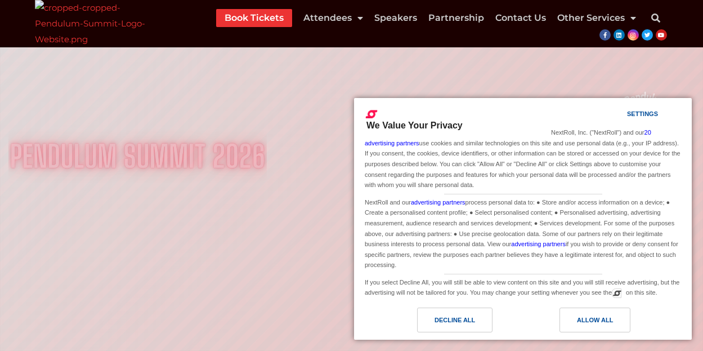  Describe the element at coordinates (414, 125) in the screenshot. I see `span: We Value Your Privacy` at that location.